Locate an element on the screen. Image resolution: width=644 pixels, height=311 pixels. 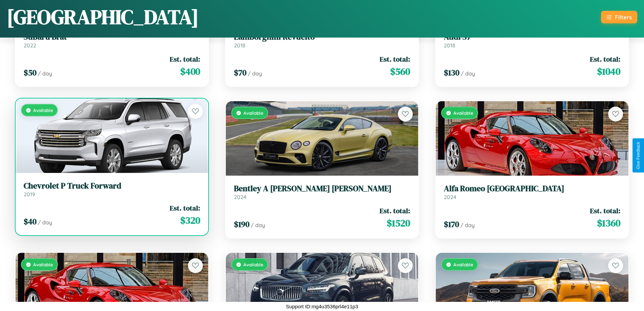
a: Audi S72018 is located at coordinates (532, 40).